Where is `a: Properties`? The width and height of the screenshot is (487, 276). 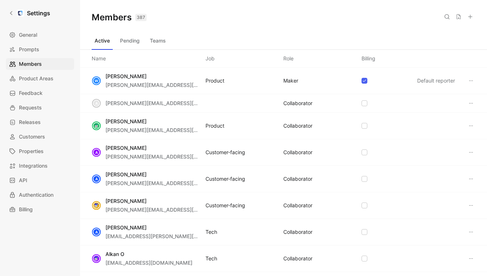 a: Properties is located at coordinates (40, 151).